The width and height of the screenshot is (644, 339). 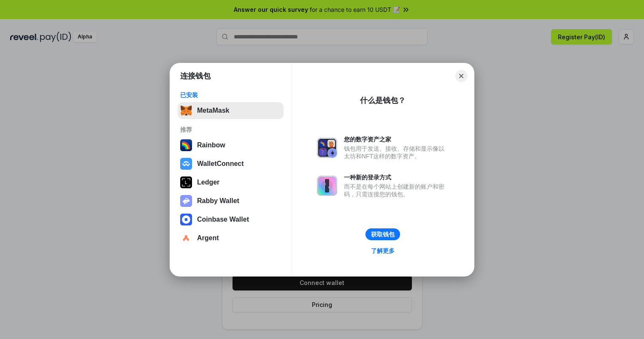 I want to click on div: Argent, so click(x=208, y=238).